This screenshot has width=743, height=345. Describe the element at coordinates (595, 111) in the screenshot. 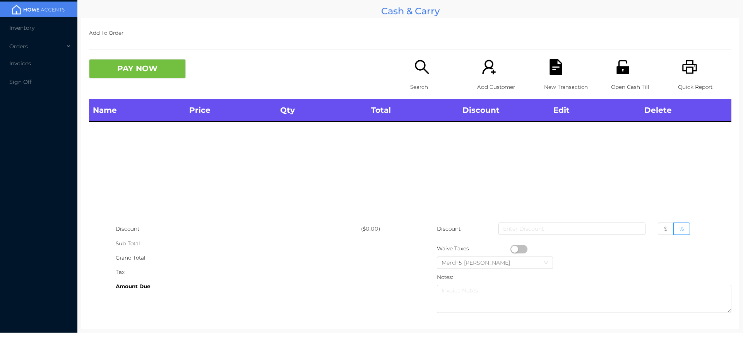

I see `th: Edit` at that location.